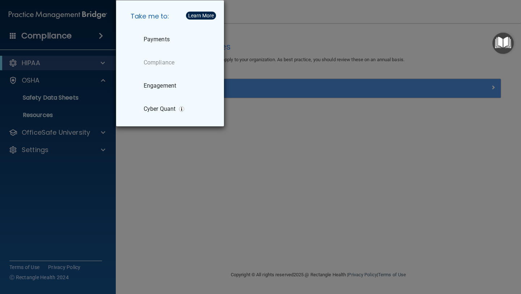  I want to click on a: Payments, so click(171, 39).